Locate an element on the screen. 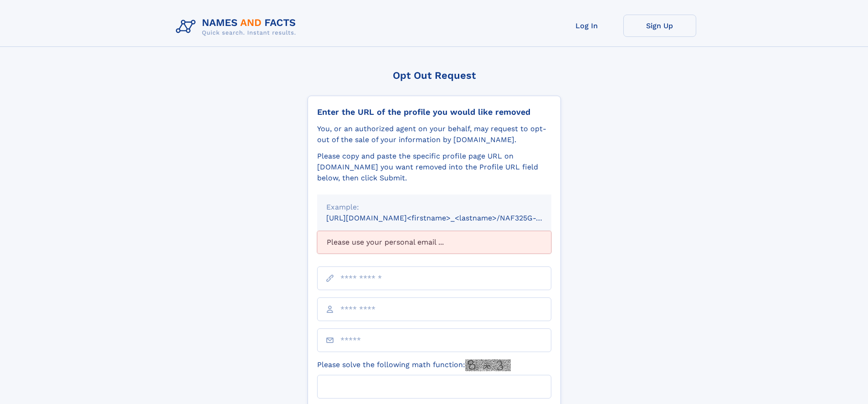 The image size is (868, 404). a: Sign Up is located at coordinates (660, 25).